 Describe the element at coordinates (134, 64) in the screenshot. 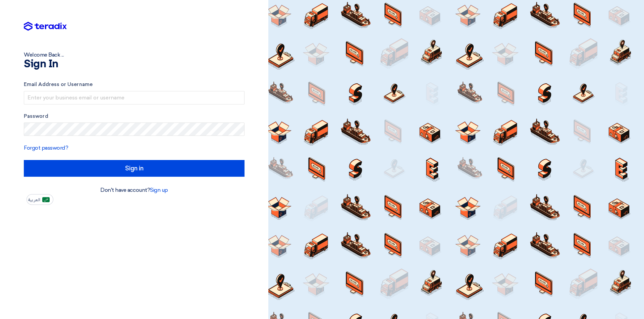

I see `h1: Sign In` at that location.